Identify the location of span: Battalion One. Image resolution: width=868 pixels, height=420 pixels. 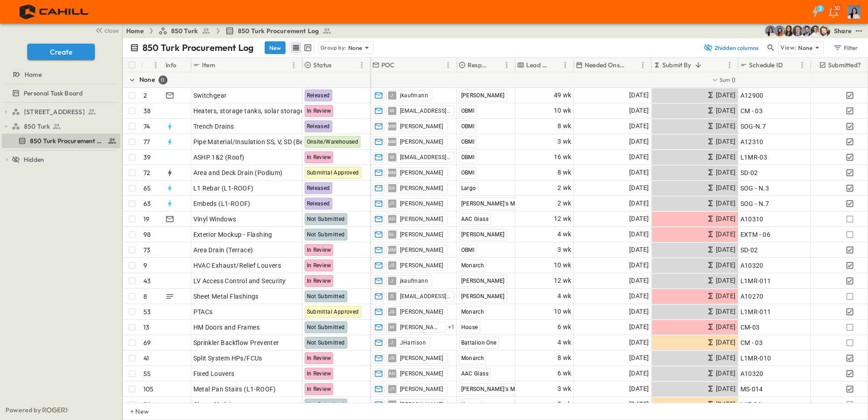
(479, 343).